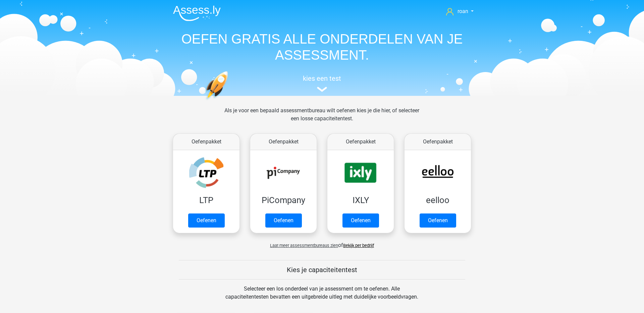 The image size is (644, 313). What do you see at coordinates (322, 269) in the screenshot?
I see `h5: Kies je capaciteitentest` at bounding box center [322, 269].